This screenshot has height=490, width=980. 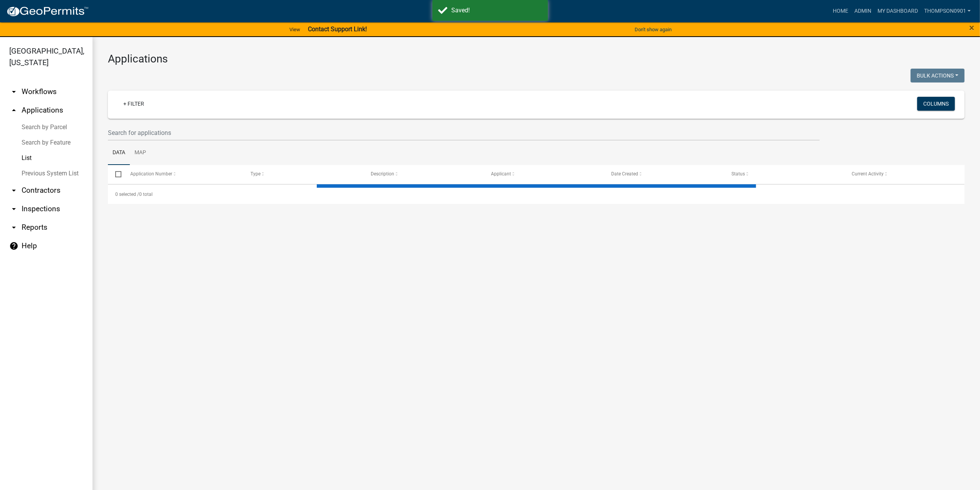 What do you see at coordinates (134, 104) in the screenshot?
I see `a: + Filter` at bounding box center [134, 104].